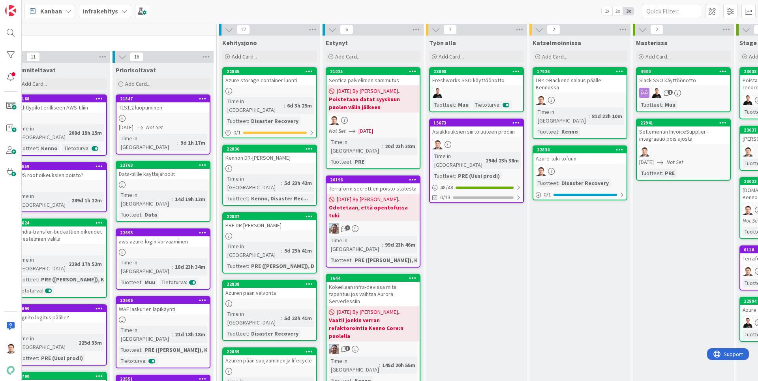 The image size is (758, 381). I want to click on div: Azuren pään suojaaminen ja lifecycle, so click(270, 360).